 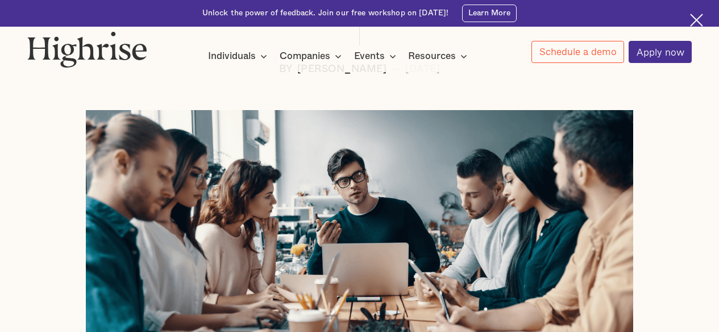 I want to click on a: Schedule a demo, so click(x=577, y=52).